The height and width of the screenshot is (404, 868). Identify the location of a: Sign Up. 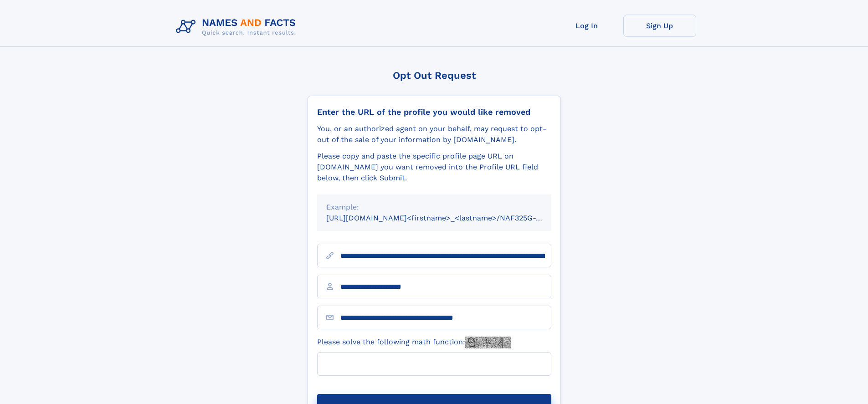
(659, 26).